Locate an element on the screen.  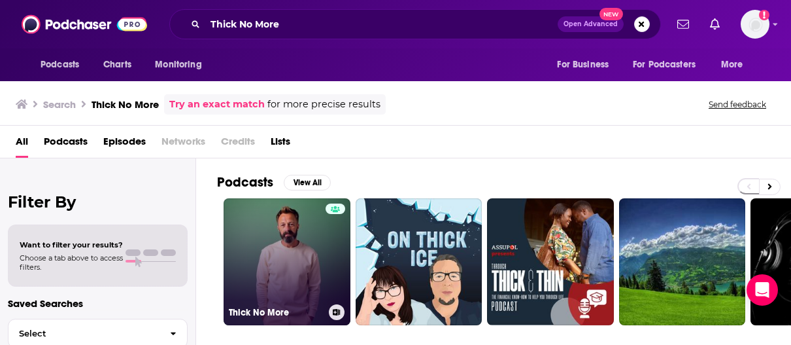
svg: Add a profile image is located at coordinates (764, 15).